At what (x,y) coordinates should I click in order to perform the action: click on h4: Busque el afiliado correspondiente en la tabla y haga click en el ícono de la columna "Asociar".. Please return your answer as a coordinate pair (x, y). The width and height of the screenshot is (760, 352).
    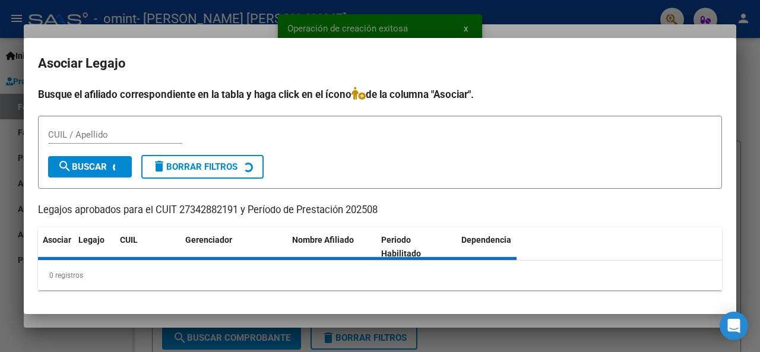
    Looking at the image, I should click on (380, 94).